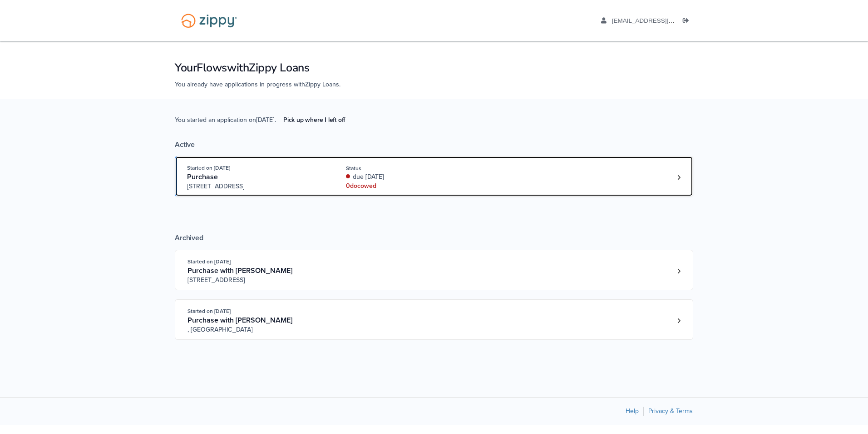 This screenshot has width=868, height=434. Describe the element at coordinates (434, 144) in the screenshot. I see `div: Active` at that location.